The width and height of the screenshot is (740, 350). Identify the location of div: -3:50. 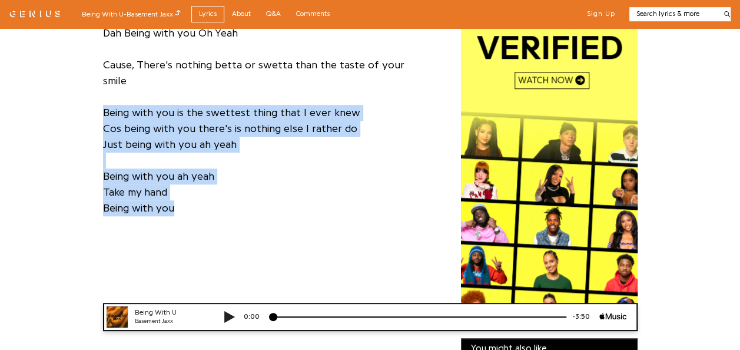
(489, 14).